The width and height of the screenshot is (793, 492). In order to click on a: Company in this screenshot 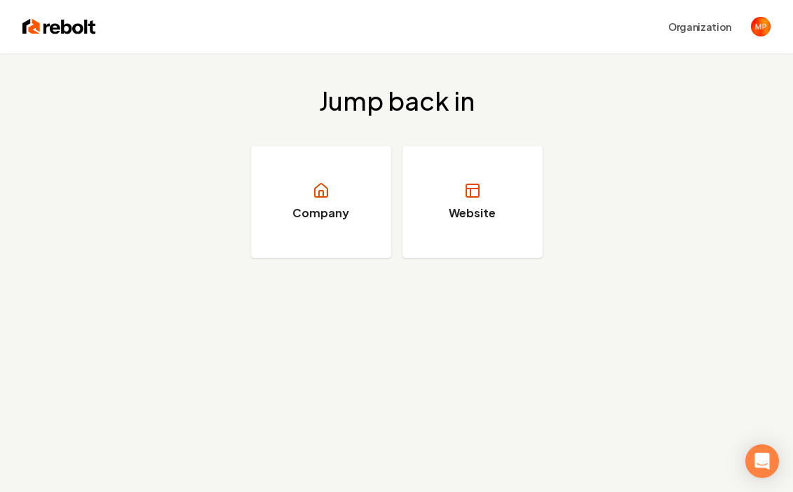, I will do `click(321, 202)`.